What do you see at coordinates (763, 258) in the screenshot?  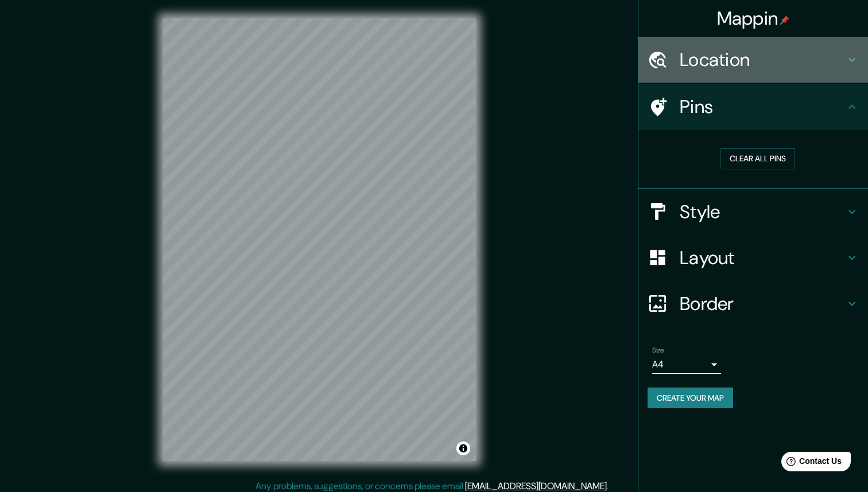 I see `h4: Layout` at bounding box center [763, 258].